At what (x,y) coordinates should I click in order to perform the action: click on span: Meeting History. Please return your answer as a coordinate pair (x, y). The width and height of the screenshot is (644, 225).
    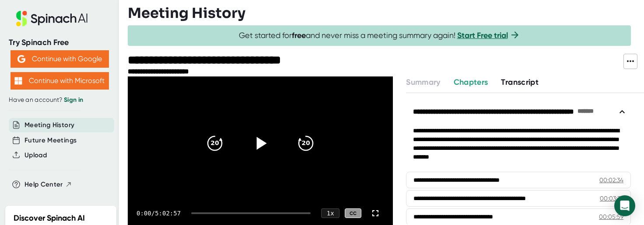
    Looking at the image, I should click on (50, 125).